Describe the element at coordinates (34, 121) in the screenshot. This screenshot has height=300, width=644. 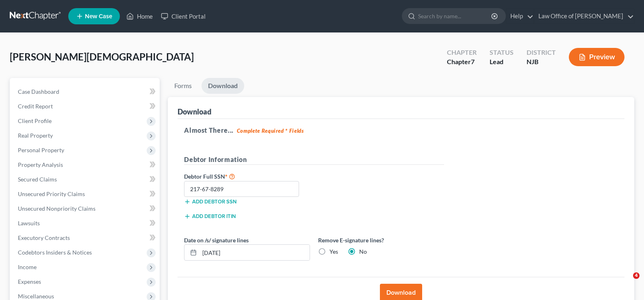
I see `span: Client Profile` at that location.